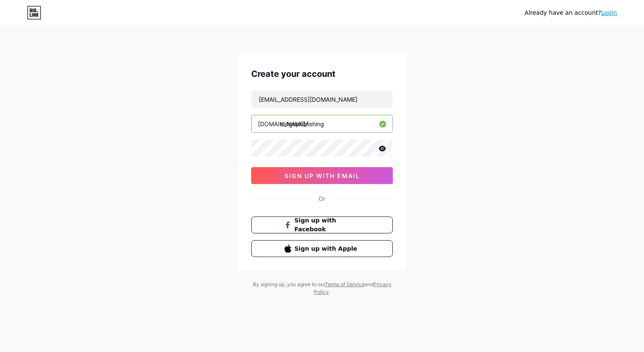 The width and height of the screenshot is (644, 352). I want to click on span: Sign up with Apple, so click(327, 249).